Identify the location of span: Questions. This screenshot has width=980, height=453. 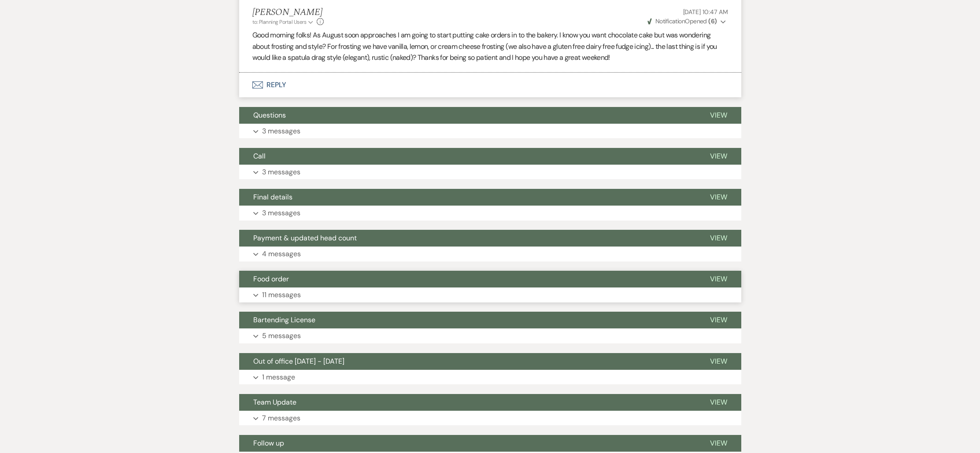
(270, 115).